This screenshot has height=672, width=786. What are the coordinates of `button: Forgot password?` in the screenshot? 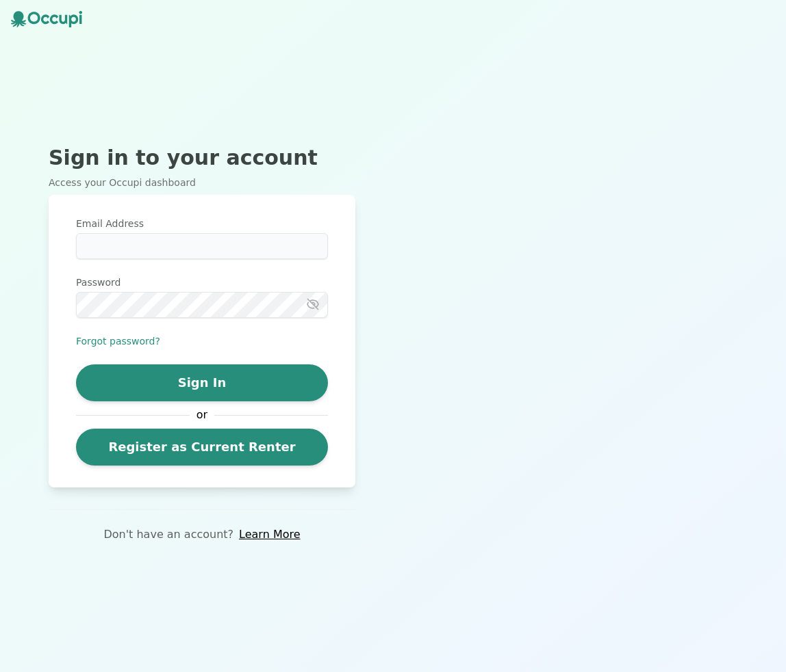 It's located at (118, 341).